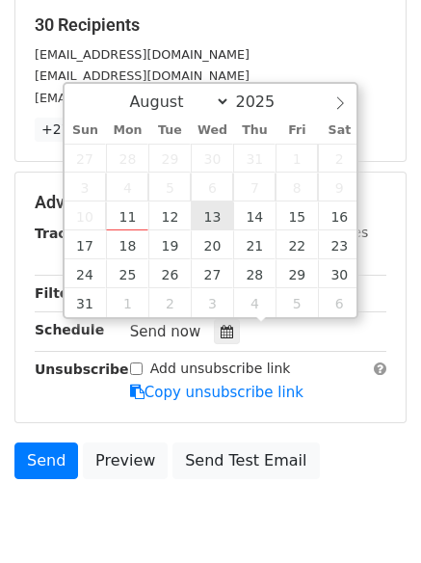 This screenshot has height=563, width=421. I want to click on strong: Tracking, so click(67, 233).